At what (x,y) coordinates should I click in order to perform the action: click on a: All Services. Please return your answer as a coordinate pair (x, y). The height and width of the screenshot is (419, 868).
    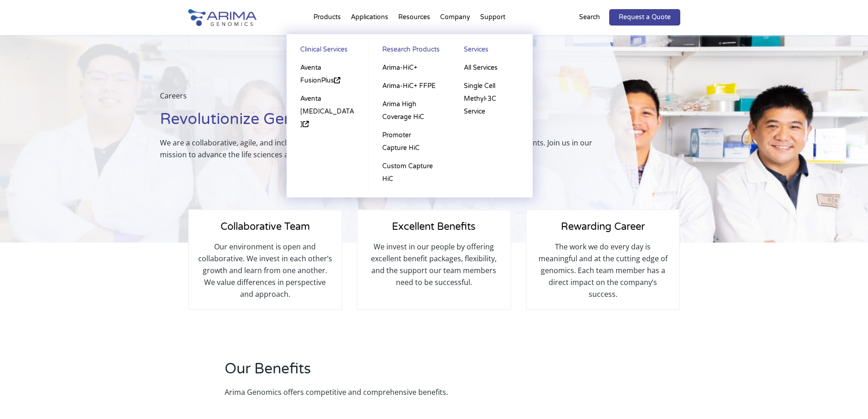
    Looking at the image, I should click on (491, 67).